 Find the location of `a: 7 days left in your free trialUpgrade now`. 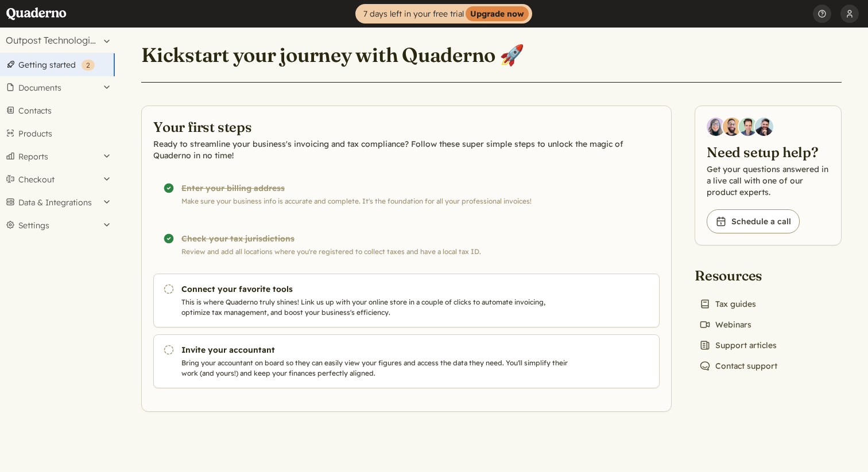

a: 7 days left in your free trialUpgrade now is located at coordinates (444, 14).